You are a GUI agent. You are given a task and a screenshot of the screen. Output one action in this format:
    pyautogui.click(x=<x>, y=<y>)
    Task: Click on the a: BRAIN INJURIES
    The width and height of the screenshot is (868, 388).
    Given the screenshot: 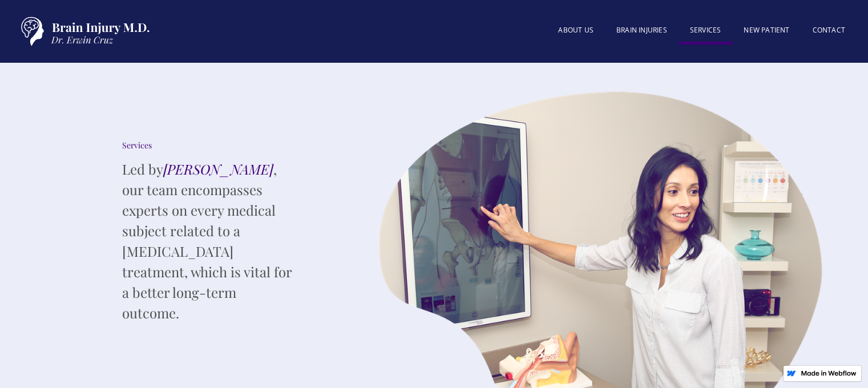 What is the action you would take?
    pyautogui.click(x=642, y=30)
    